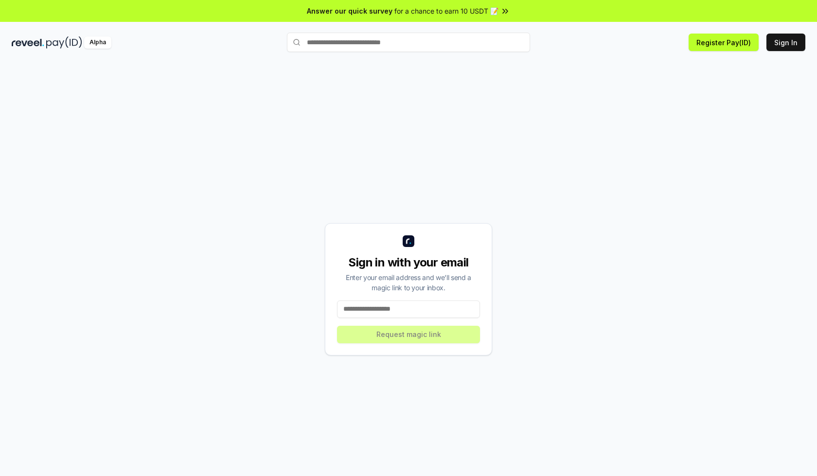 Image resolution: width=817 pixels, height=476 pixels. Describe the element at coordinates (786, 42) in the screenshot. I see `button: Sign In` at that location.